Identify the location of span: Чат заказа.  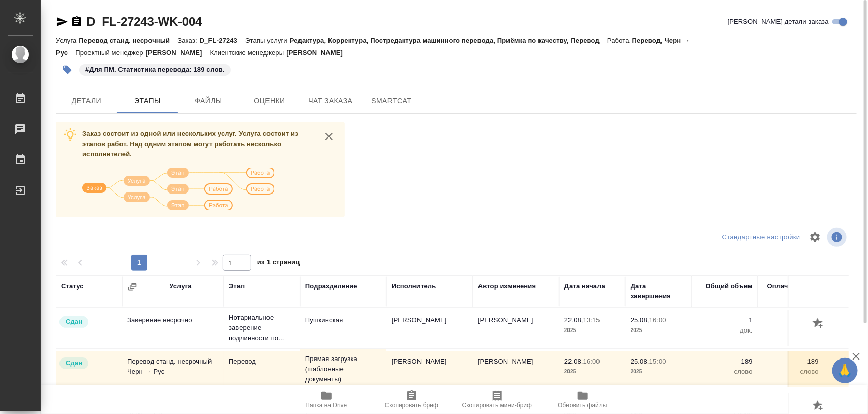
(331, 101).